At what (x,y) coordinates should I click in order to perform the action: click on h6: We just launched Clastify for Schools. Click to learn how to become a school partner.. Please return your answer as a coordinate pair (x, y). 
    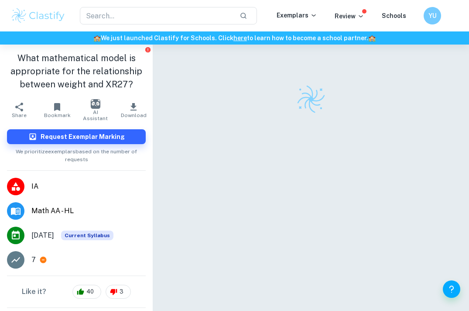
    Looking at the image, I should click on (234, 38).